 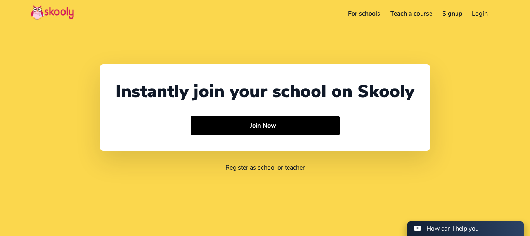 I want to click on div: Instantly join your school on Skooly, so click(x=265, y=91).